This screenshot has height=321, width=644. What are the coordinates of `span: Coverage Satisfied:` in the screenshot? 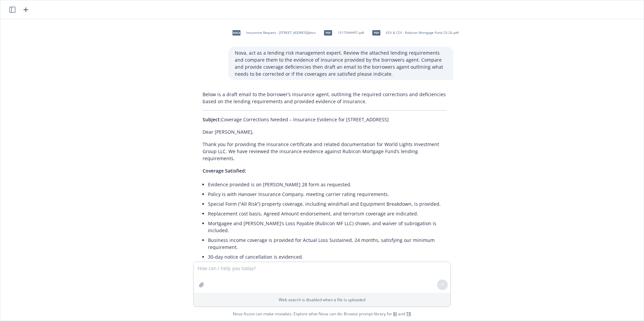 It's located at (224, 171).